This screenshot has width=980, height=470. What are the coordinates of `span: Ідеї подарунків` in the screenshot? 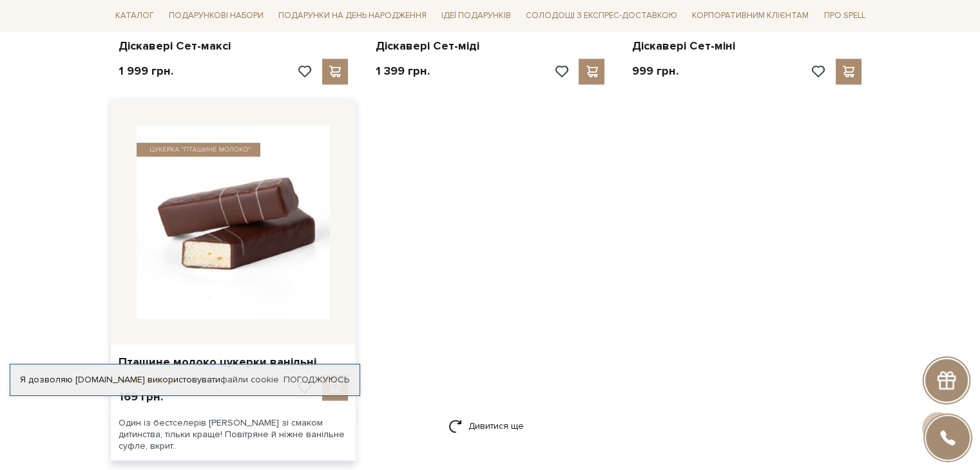 It's located at (476, 16).